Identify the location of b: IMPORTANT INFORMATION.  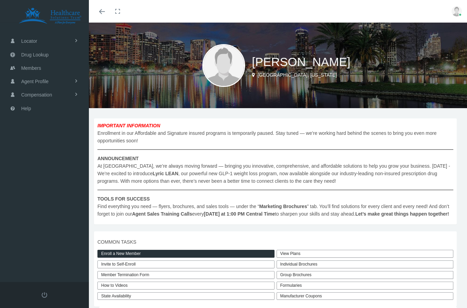
(129, 125).